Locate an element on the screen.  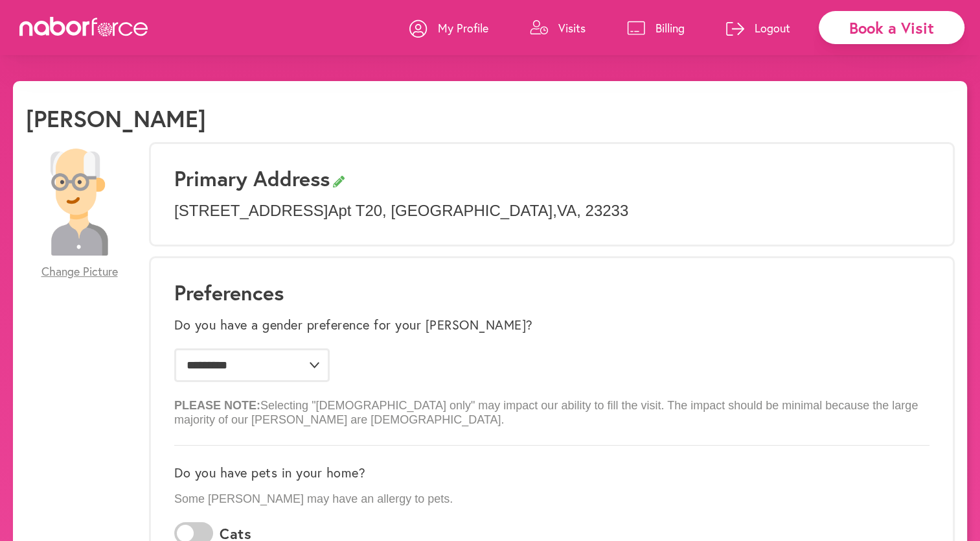
label: Do you have pets in your home? is located at coordinates (270, 473).